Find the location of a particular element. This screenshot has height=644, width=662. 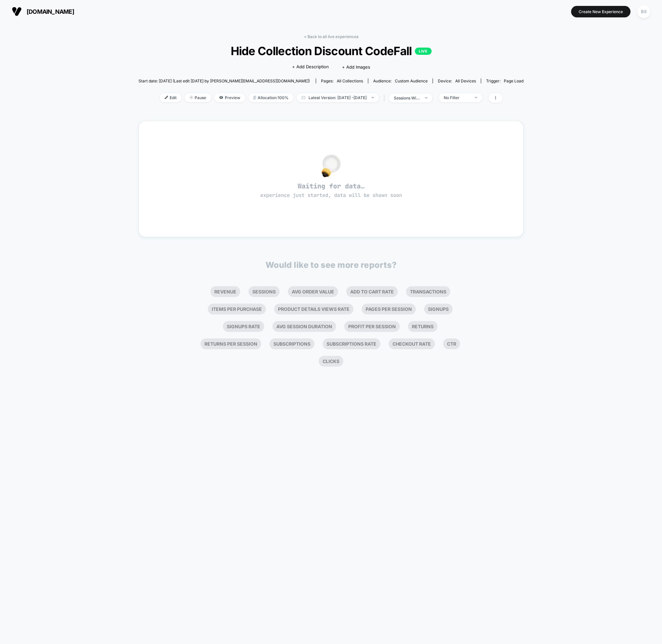

span: Preview is located at coordinates (230, 97).